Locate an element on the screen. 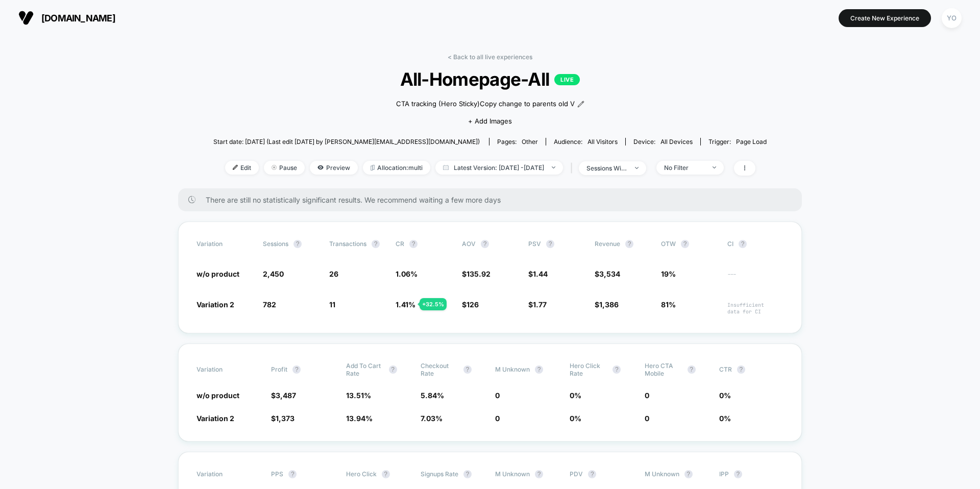 The image size is (980, 489). span: CTA tracking (Hero Sticky)Copy change to parents old V is located at coordinates (485, 104).